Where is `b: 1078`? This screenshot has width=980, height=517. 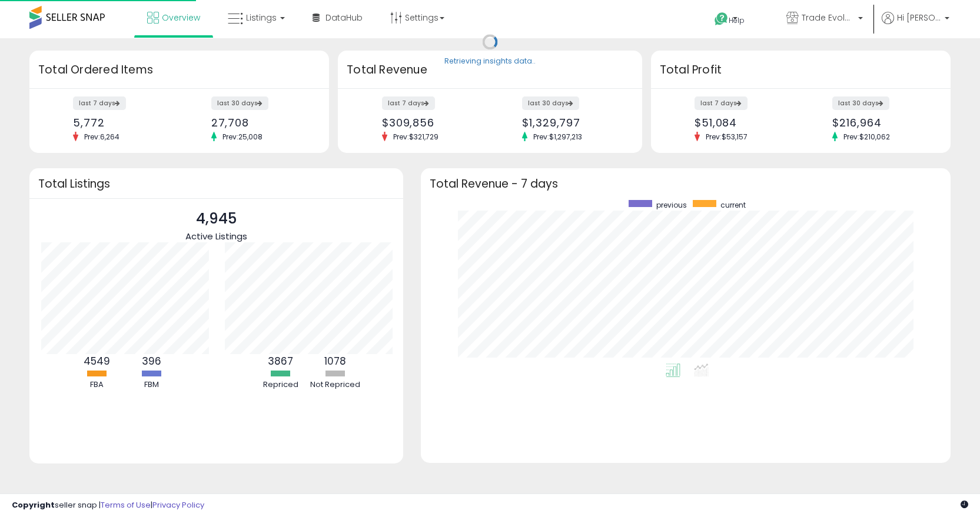 b: 1078 is located at coordinates (335, 361).